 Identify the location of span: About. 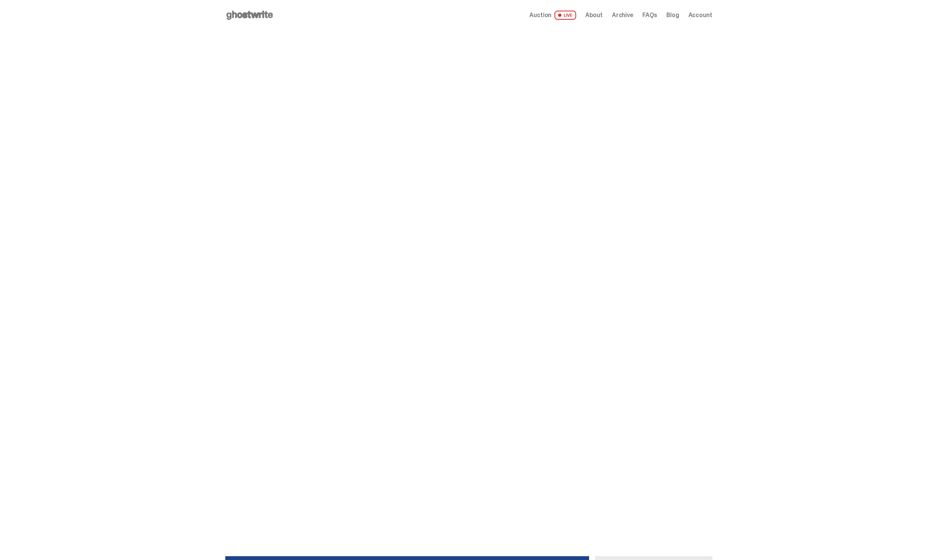
(594, 15).